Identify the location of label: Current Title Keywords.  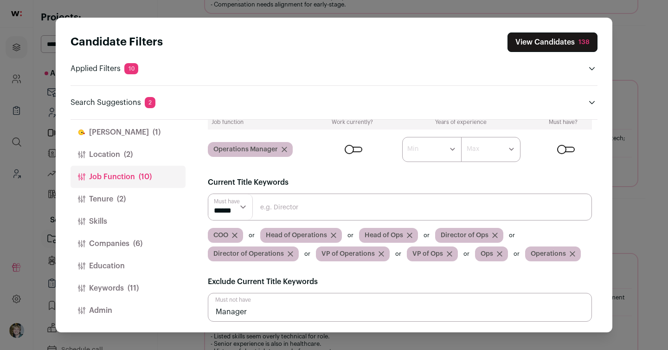
(248, 182).